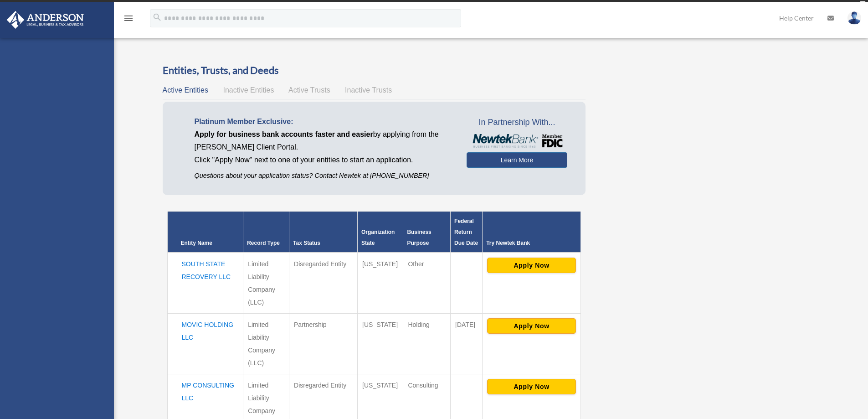 The height and width of the screenshot is (419, 868). I want to click on a: menu, so click(129, 19).